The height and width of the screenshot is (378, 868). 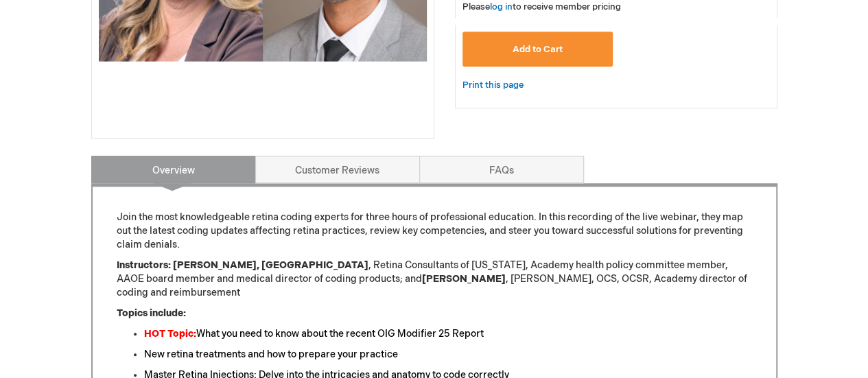 I want to click on a: Customer Reviews, so click(x=337, y=169).